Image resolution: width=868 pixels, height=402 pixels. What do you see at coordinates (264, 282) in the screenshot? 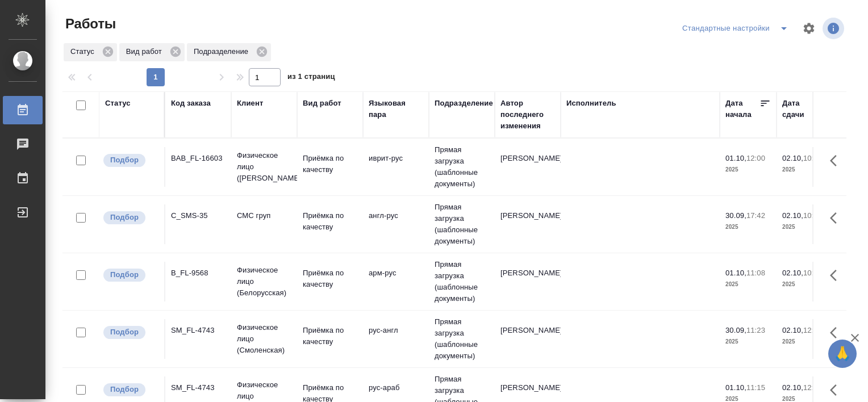
I see `p: Физическое лицо (Белорусская)` at bounding box center [264, 282].